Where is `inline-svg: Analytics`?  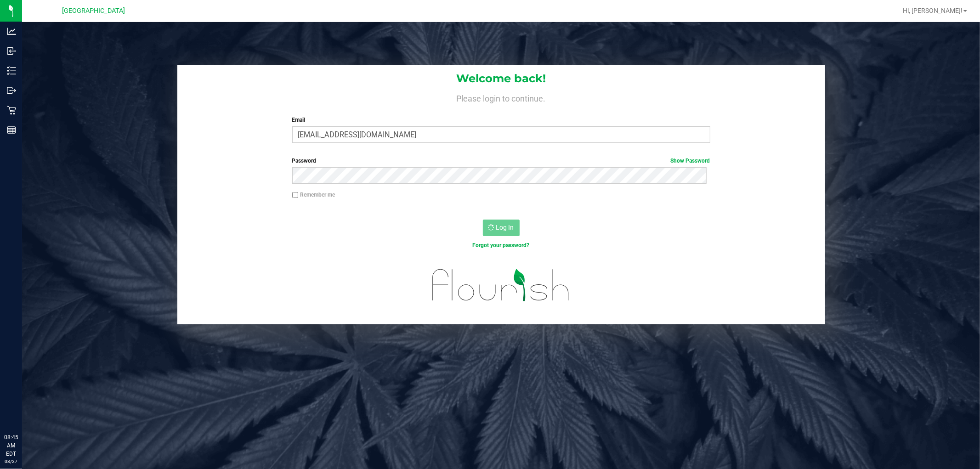
inline-svg: Analytics is located at coordinates (11, 31).